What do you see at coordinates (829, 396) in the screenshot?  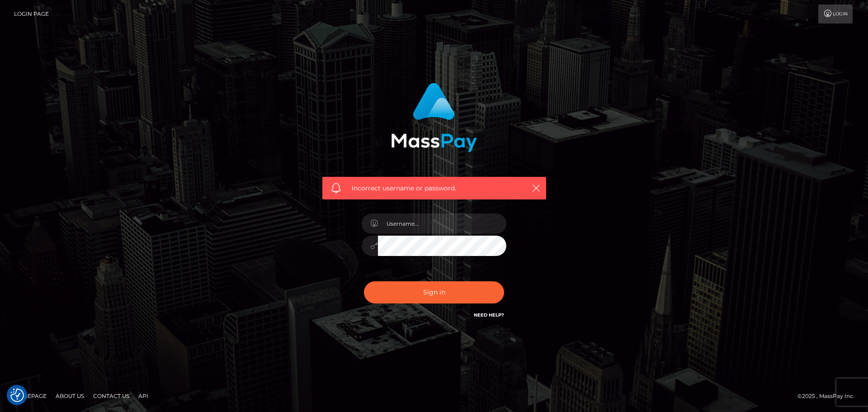 I see `div: © 2025 , MassPay Inc.` at bounding box center [829, 396].